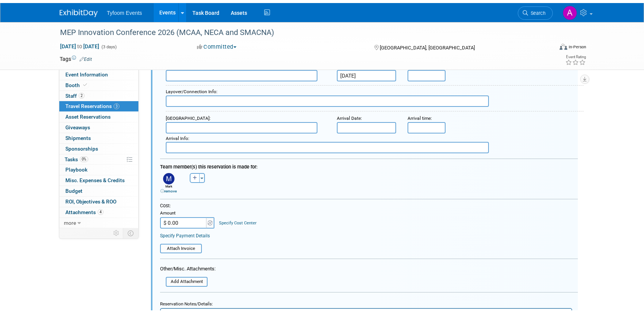  Describe the element at coordinates (99, 188) in the screenshot. I see `a: Budget` at that location.